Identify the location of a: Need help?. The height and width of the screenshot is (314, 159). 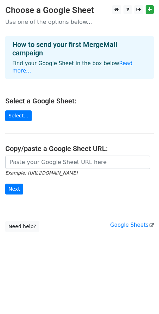
(22, 227).